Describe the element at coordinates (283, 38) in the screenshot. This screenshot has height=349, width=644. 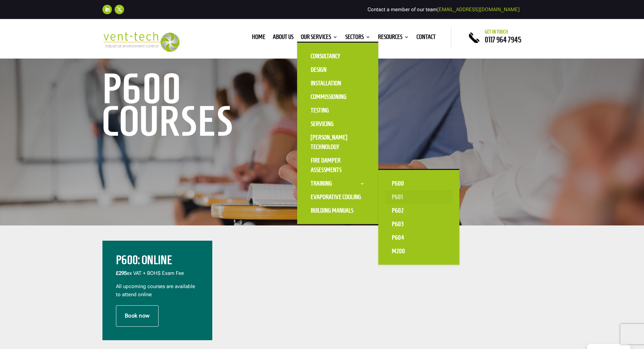
I see `a: About us` at that location.